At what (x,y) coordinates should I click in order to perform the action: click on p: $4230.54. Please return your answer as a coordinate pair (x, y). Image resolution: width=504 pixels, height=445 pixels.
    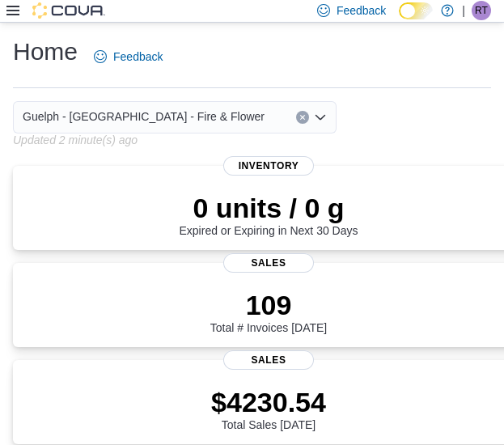
    Looking at the image, I should click on (269, 402).